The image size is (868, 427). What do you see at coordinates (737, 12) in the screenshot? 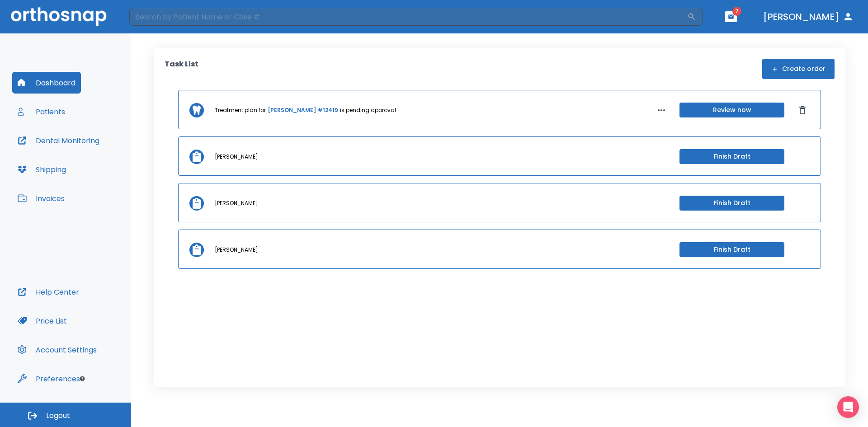
I see `span: 7` at bounding box center [737, 12].